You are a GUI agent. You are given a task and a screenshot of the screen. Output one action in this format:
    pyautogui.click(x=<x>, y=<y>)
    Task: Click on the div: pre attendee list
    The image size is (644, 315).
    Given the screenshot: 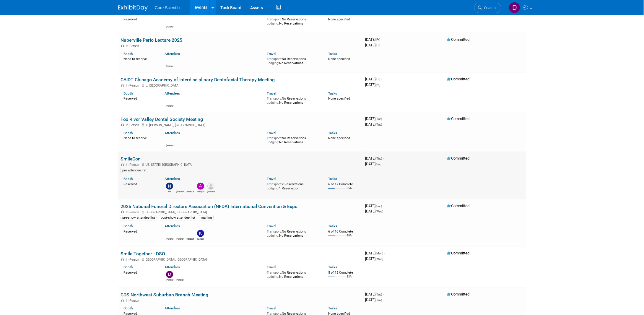 What is the action you would take?
    pyautogui.click(x=135, y=170)
    